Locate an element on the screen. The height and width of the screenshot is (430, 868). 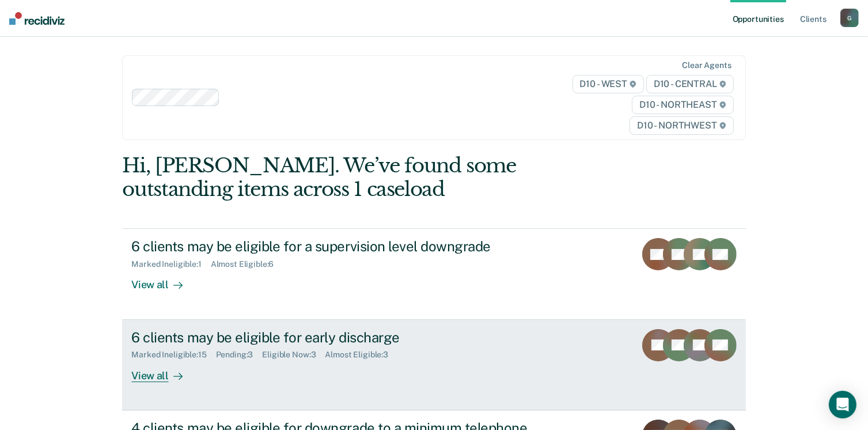
div: G is located at coordinates (850, 18).